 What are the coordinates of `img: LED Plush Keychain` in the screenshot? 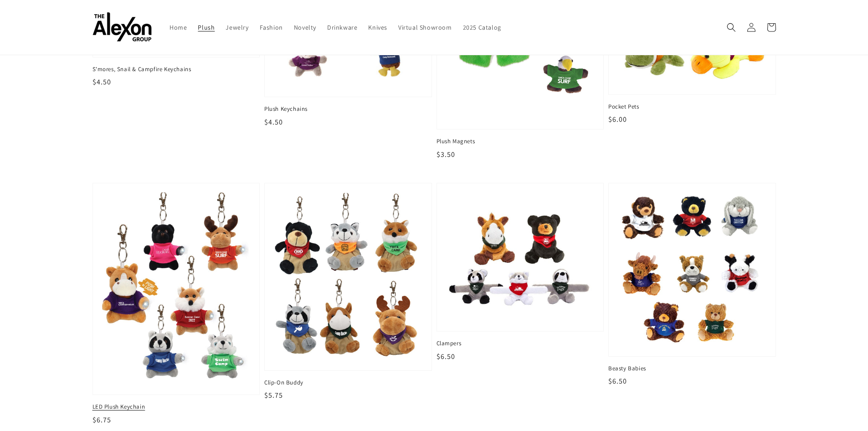 It's located at (176, 289).